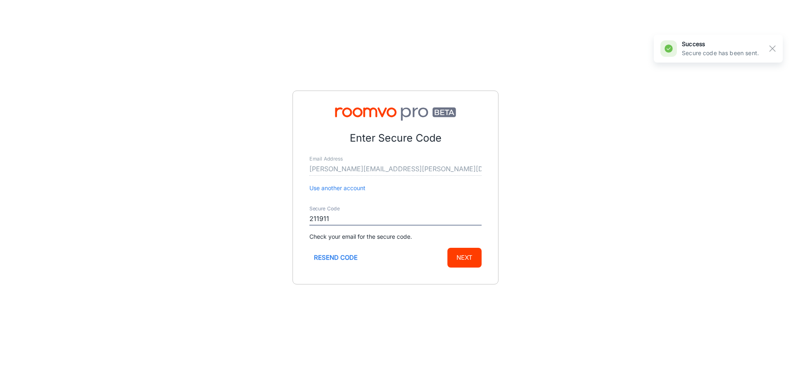  I want to click on p: Secure code has been sent., so click(720, 53).